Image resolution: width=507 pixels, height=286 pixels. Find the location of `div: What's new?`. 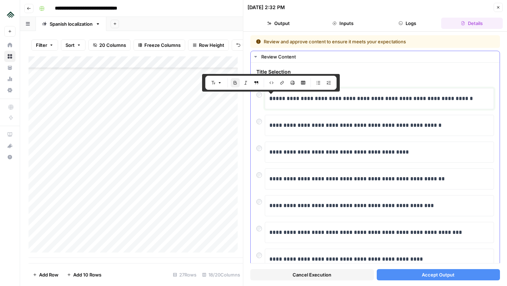

div: What's new? is located at coordinates (10, 146).